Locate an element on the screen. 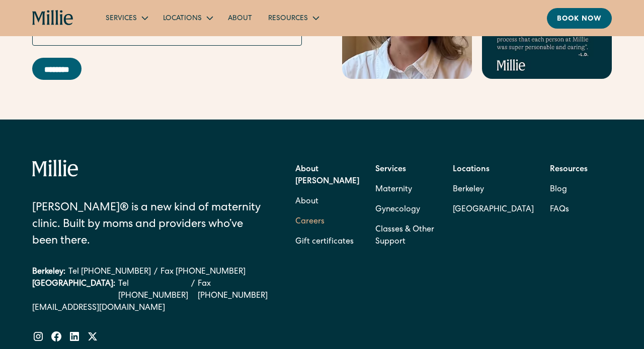  a: Careers is located at coordinates (310, 222).